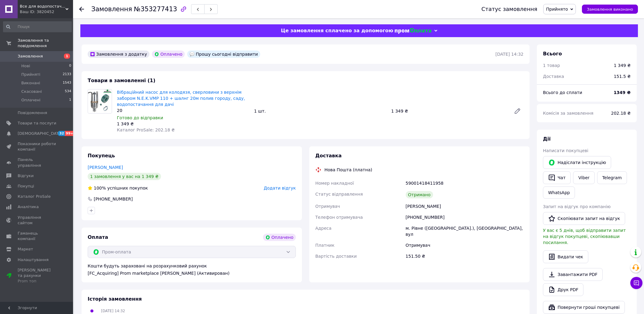  I want to click on span: Товари в замовленні (1), so click(122, 81).